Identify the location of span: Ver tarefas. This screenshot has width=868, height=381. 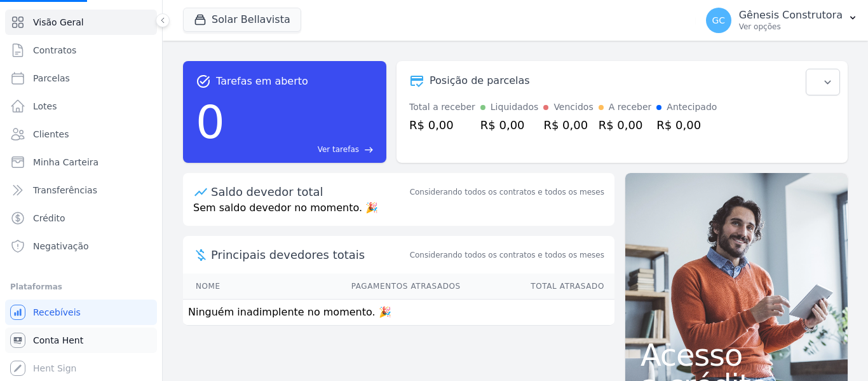
(338, 150).